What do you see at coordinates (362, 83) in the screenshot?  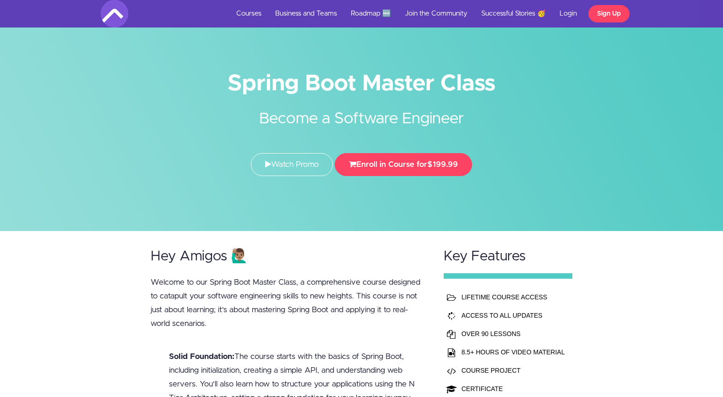 I see `h1: Spring Boot Master Class` at bounding box center [362, 83].